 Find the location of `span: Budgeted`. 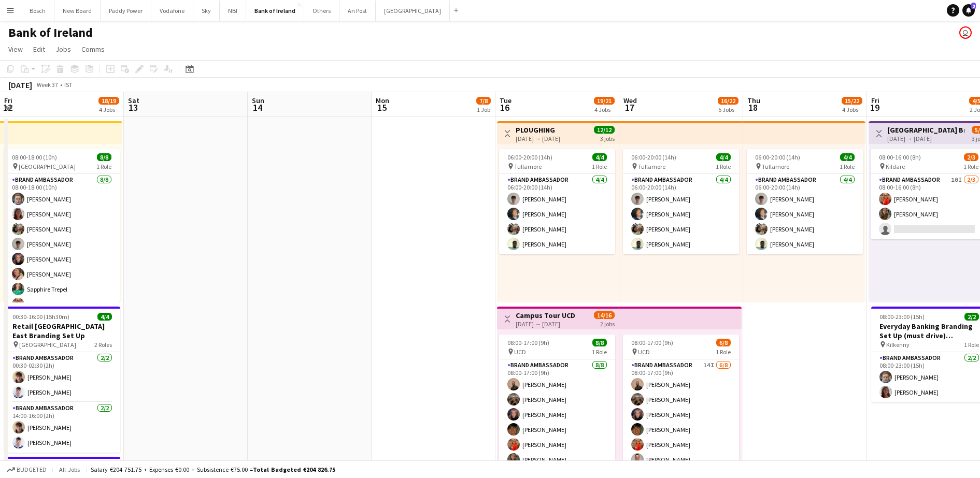

span: Budgeted is located at coordinates (32, 470).